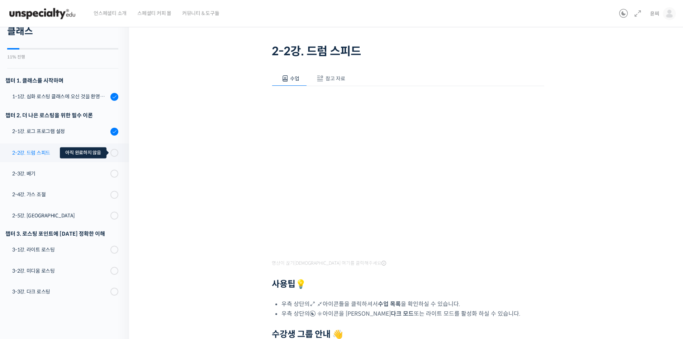  Describe the element at coordinates (408, 51) in the screenshot. I see `h1: 2-2강. 드럼 스피드` at that location.